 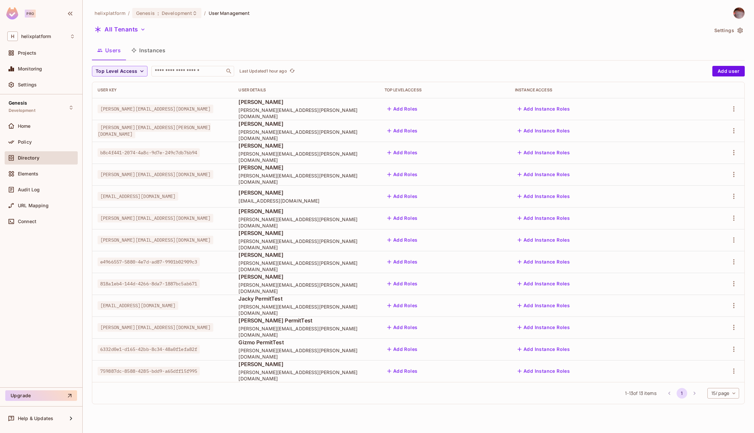 I want to click on span: URL Mapping, so click(x=33, y=205).